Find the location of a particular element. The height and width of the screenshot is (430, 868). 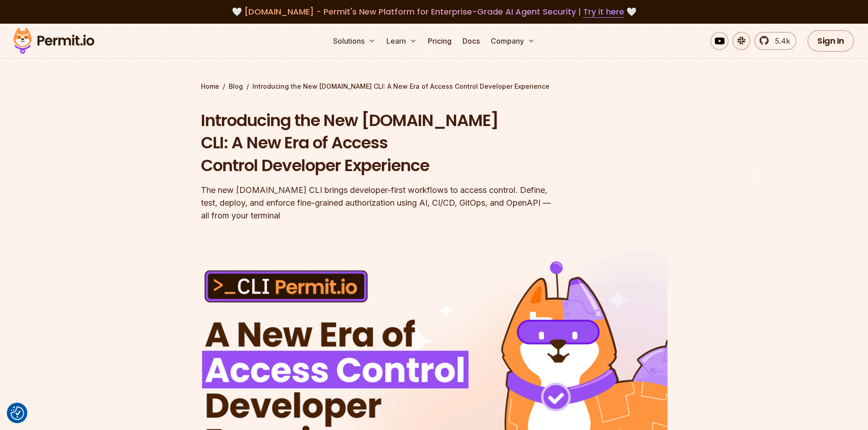

span: 5.4k is located at coordinates (780, 41).